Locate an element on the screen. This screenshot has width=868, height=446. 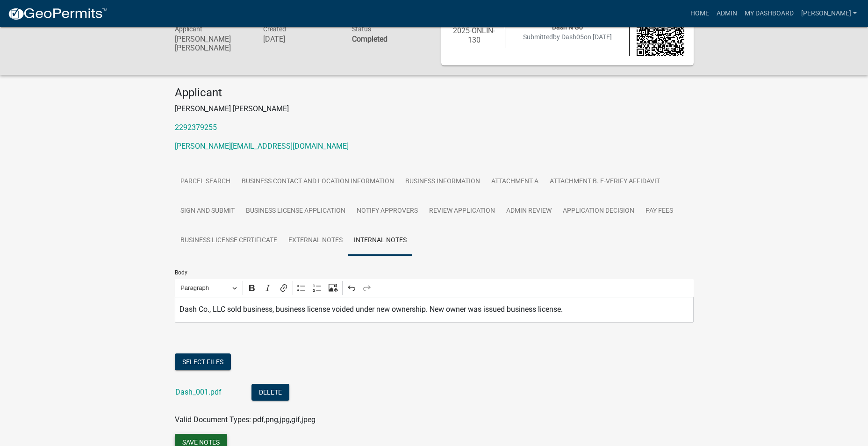
span: Paragraph is located at coordinates (205, 288).